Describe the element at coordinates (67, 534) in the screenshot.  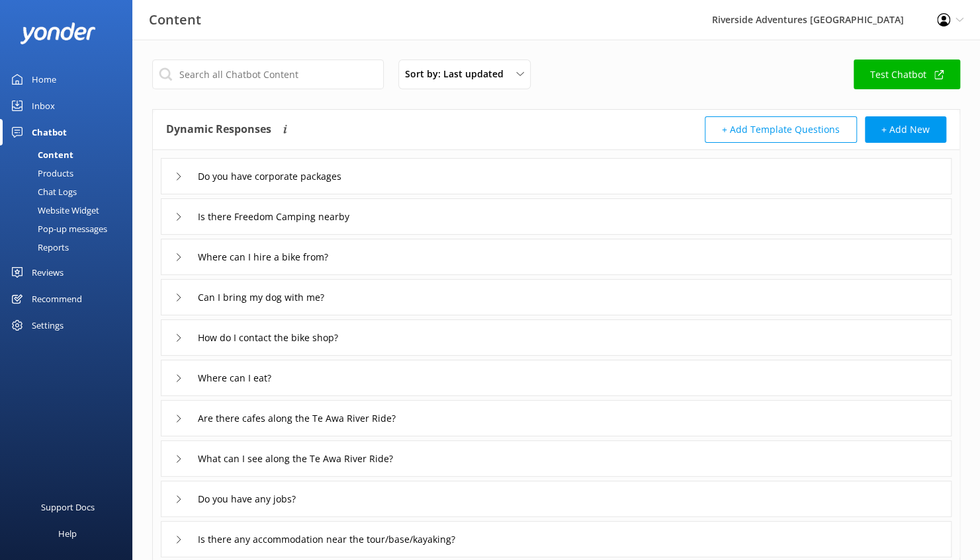
I see `div: Help` at that location.